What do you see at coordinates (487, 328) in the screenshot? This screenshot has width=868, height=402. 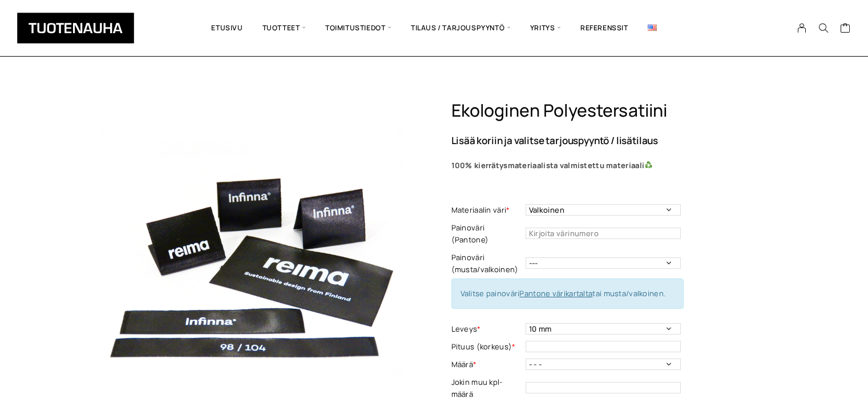 I see `label: Leveys` at bounding box center [487, 328].